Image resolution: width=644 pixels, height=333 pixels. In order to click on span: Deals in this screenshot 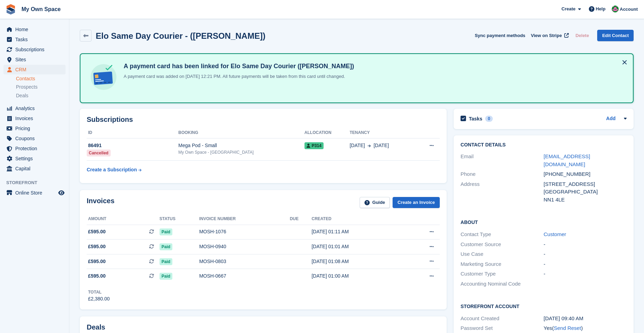, I will do `click(22, 96)`.